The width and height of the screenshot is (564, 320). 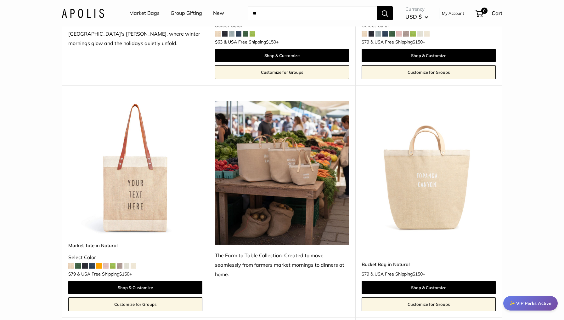 What do you see at coordinates (135, 257) in the screenshot?
I see `div: Select Color` at bounding box center [135, 257].